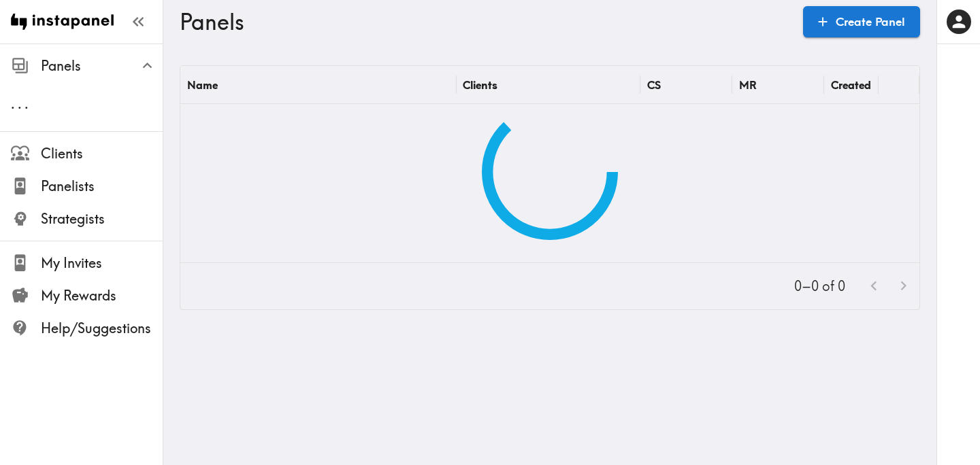  I want to click on div: Clients, so click(479, 85).